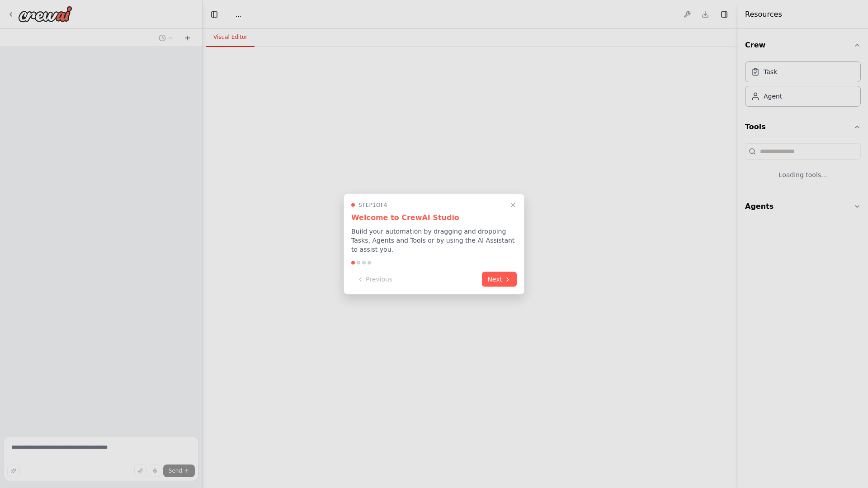  I want to click on h3: Welcome to CrewAI Studio, so click(434, 218).